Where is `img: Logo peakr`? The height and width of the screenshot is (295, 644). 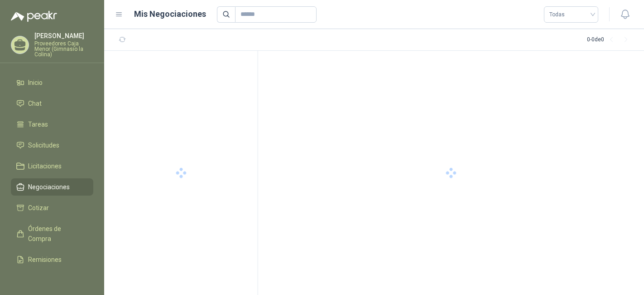 img: Logo peakr is located at coordinates (34, 17).